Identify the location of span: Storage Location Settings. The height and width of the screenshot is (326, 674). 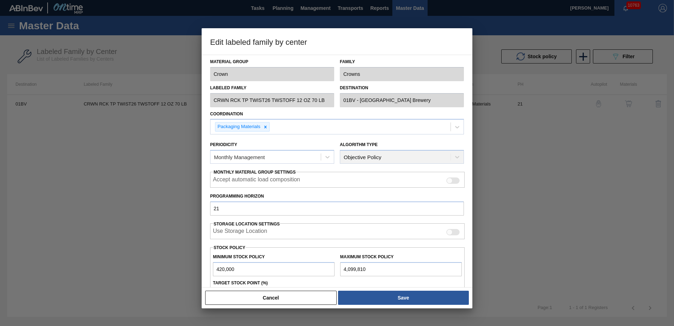
(247, 224).